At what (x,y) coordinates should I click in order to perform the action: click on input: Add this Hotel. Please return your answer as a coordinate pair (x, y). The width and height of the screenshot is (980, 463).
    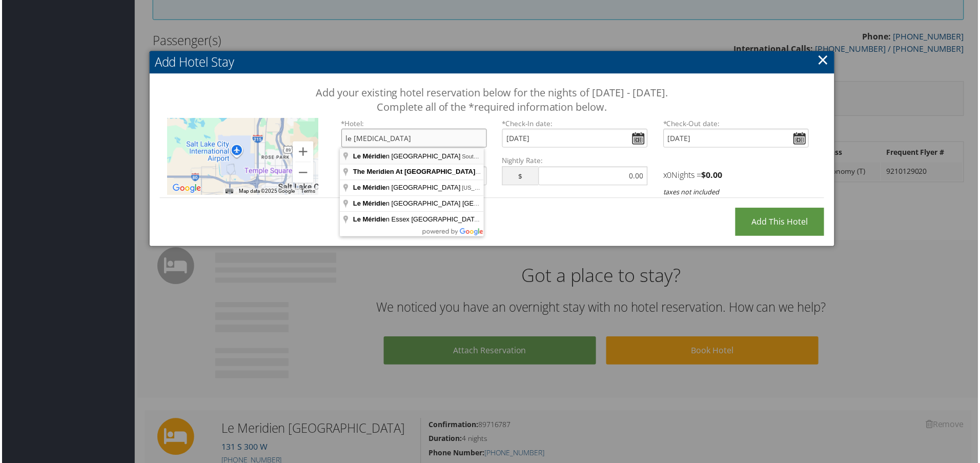
    Looking at the image, I should click on (781, 222).